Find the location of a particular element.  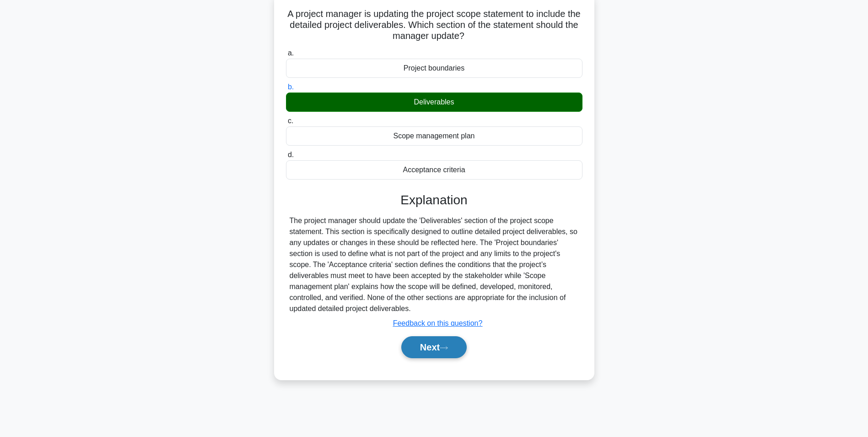

h3: Explanation is located at coordinates (434, 200).